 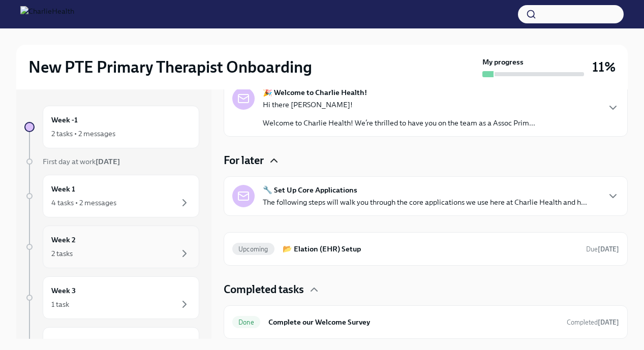 What do you see at coordinates (63, 290) in the screenshot?
I see `h6: Week 3` at bounding box center [63, 290].